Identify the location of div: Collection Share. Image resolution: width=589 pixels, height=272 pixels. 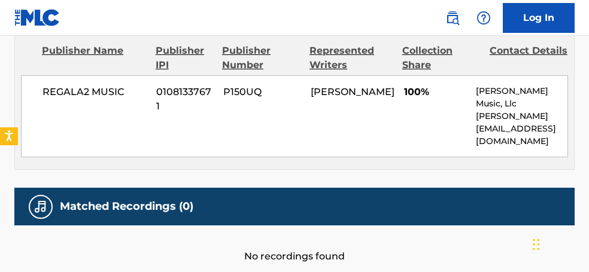
(441, 58).